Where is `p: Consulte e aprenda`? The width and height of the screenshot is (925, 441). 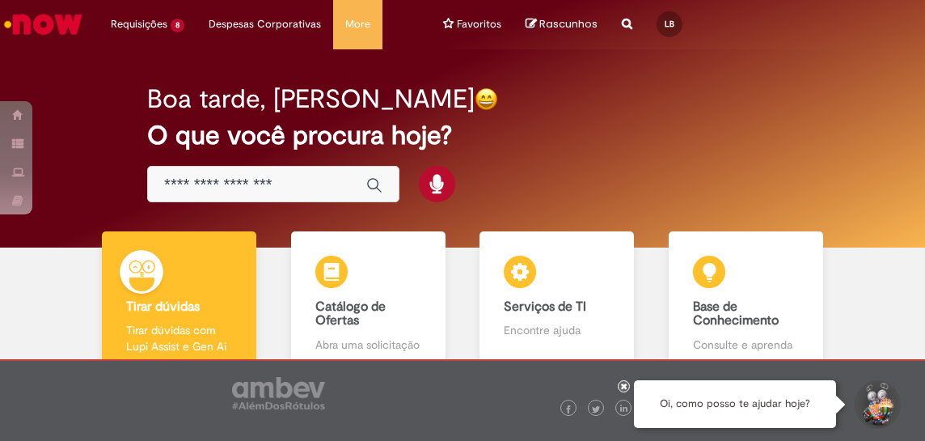 p: Consulte e aprenda is located at coordinates (745, 344).